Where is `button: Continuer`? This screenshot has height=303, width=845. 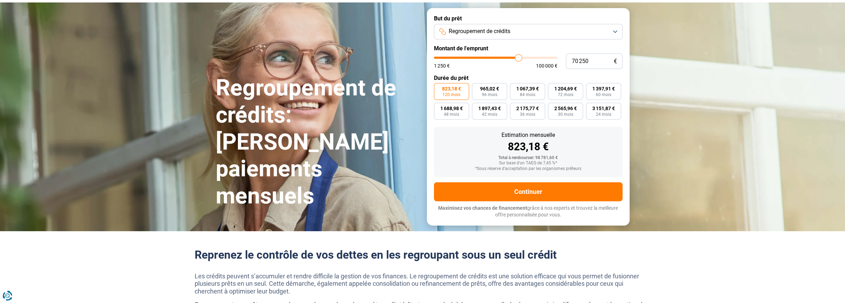
button: Continuer is located at coordinates (528, 192).